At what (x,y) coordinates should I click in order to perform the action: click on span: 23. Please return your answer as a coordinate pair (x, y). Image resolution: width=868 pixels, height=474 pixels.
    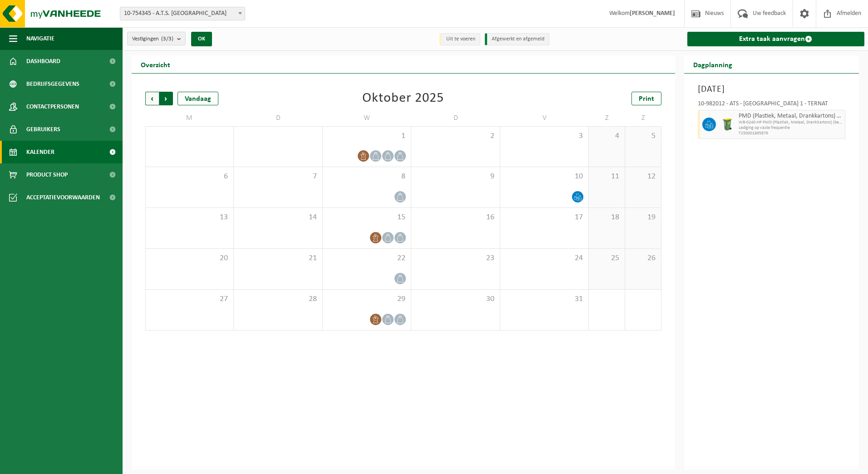
    Looking at the image, I should click on (455, 258).